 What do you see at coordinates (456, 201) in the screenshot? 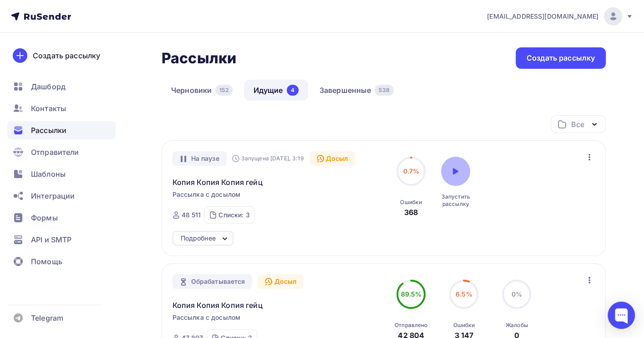
I see `div: Запустить рассылку` at bounding box center [456, 201].